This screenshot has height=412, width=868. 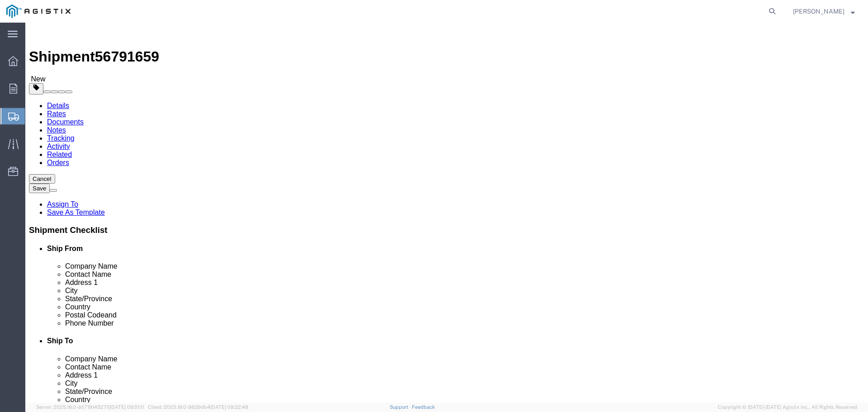 I want to click on span: Louie Cardella, so click(x=819, y=11).